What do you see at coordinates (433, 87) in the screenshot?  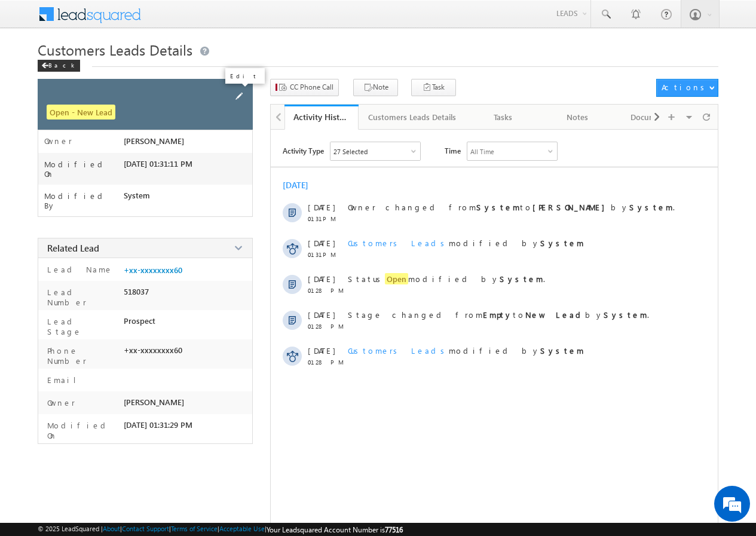 I see `button: Task` at bounding box center [433, 87].